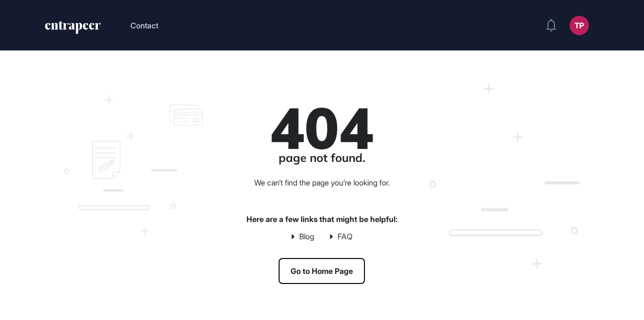 The height and width of the screenshot is (320, 644). I want to click on div: page not found., so click(322, 157).